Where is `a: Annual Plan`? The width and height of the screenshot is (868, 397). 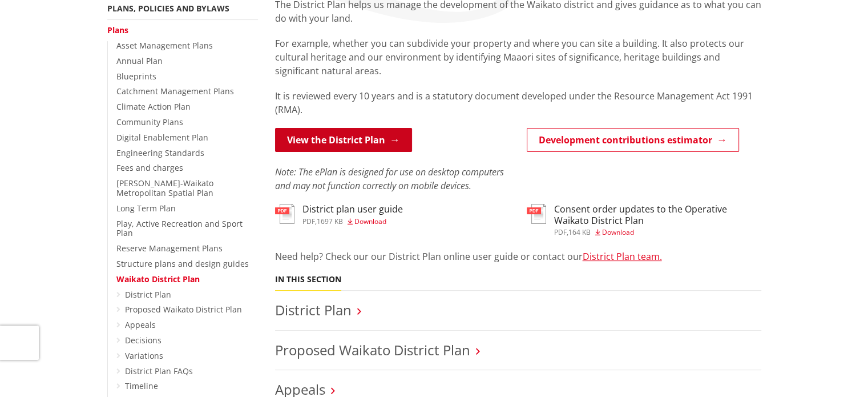 a: Annual Plan is located at coordinates (139, 61).